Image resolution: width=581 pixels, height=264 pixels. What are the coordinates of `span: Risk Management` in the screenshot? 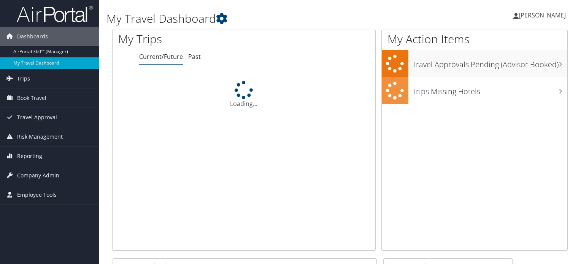 It's located at (40, 137).